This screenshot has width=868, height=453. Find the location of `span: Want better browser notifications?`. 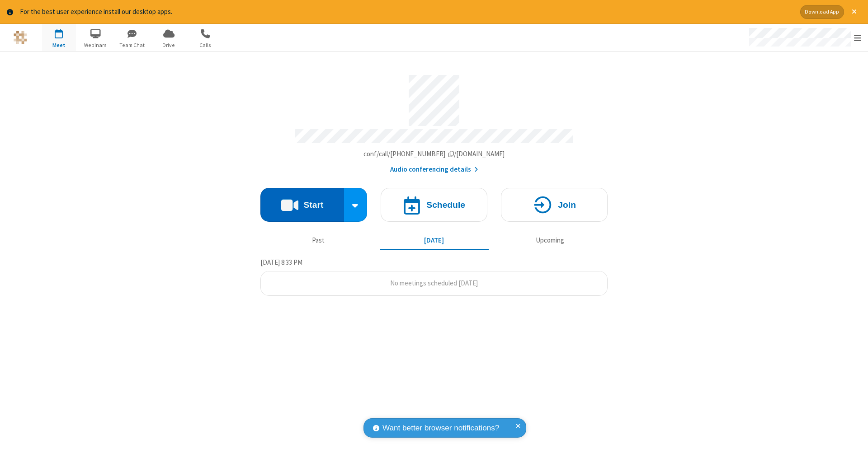

span: Want better browser notifications? is located at coordinates (440, 428).